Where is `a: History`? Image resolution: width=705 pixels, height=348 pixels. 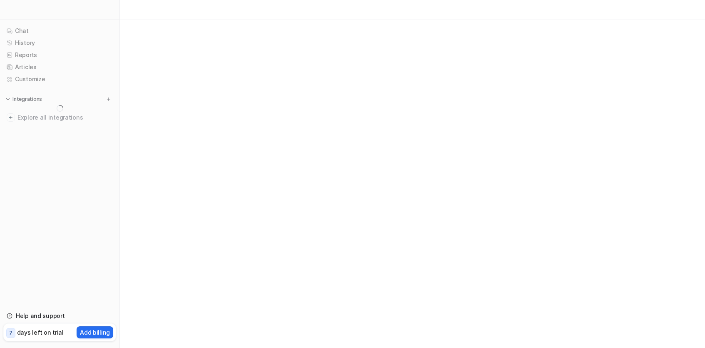
a: History is located at coordinates (60, 43).